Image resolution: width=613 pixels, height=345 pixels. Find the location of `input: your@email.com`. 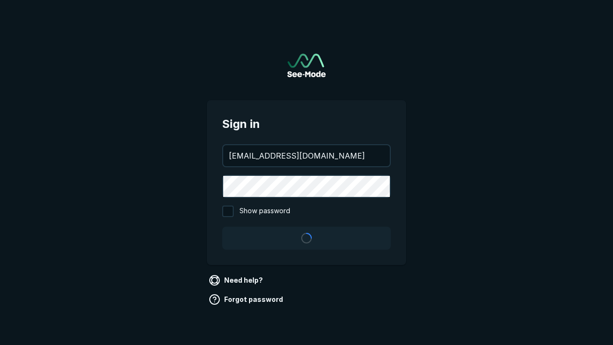

input: your@email.com is located at coordinates (306, 156).